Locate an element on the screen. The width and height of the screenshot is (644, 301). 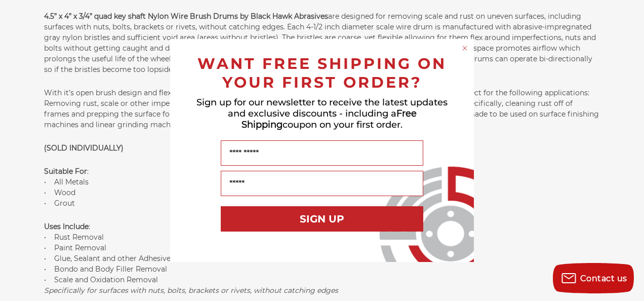
button: SIGN UP is located at coordinates (322, 219).